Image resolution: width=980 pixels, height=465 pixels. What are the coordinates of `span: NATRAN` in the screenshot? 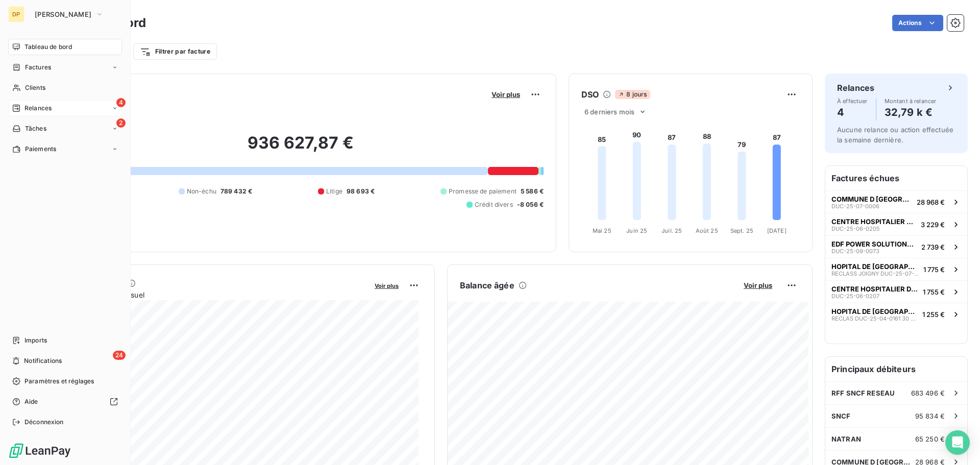 It's located at (846, 439).